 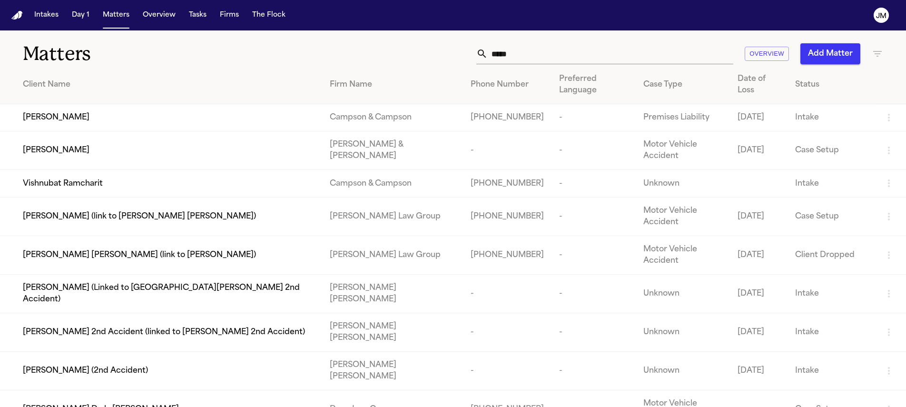 What do you see at coordinates (169, 85) in the screenshot?
I see `div: Client Name` at bounding box center [169, 85].